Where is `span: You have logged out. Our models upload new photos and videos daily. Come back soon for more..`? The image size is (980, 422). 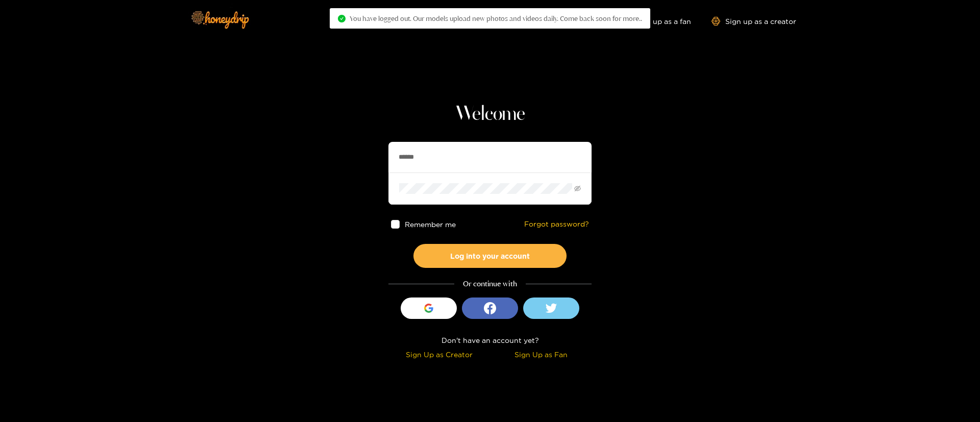 span: You have logged out. Our models upload new photos and videos daily. Come back soon for more.. is located at coordinates (496, 18).